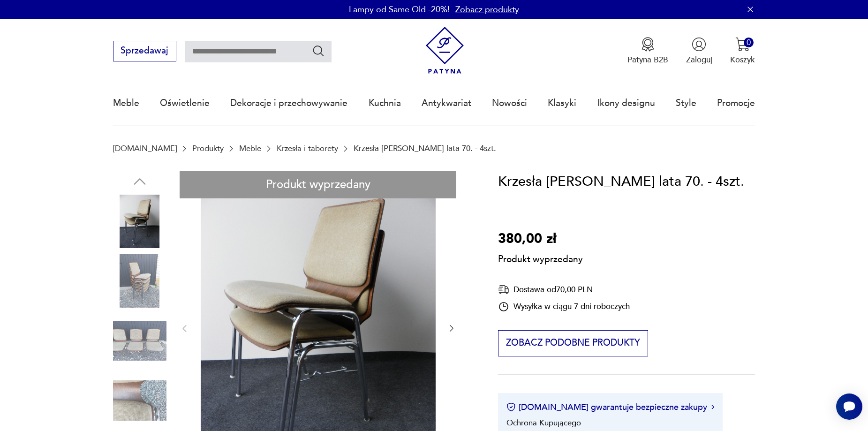 This screenshot has height=431, width=868. What do you see at coordinates (540, 240) in the screenshot?
I see `p: 380,00 zł` at bounding box center [540, 240].